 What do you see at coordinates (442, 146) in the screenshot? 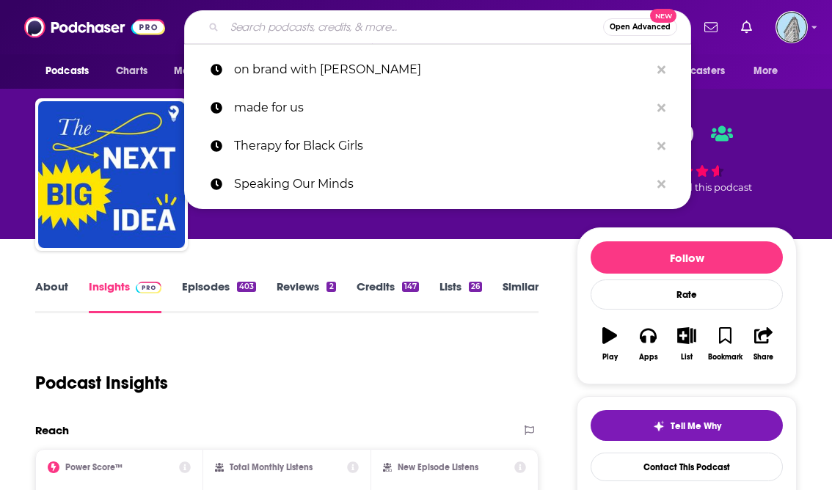
I see `p: Therapy for Black Girls` at bounding box center [442, 146].